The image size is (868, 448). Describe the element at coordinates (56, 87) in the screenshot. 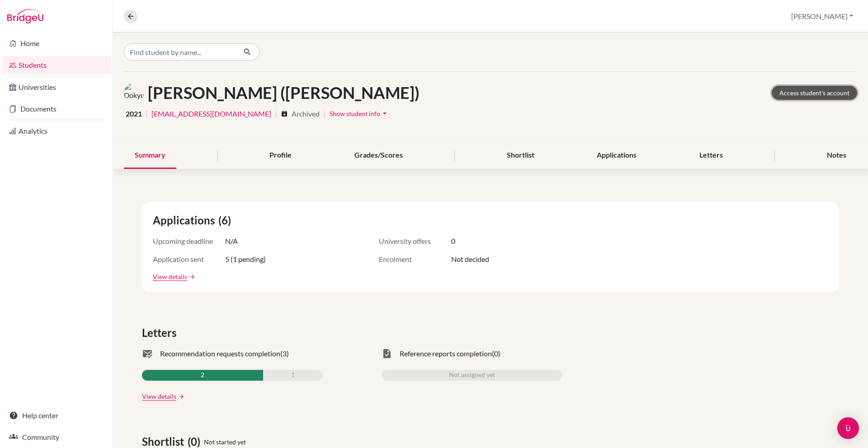

I see `a: Universities` at that location.